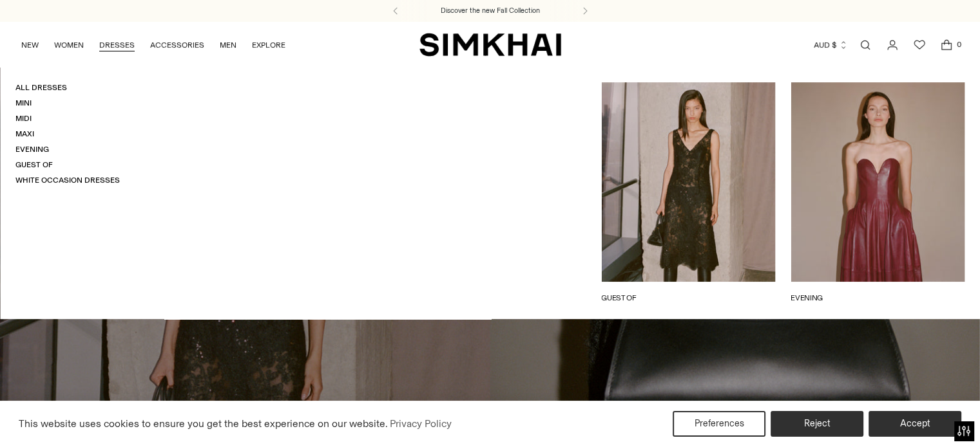 Image resolution: width=980 pixels, height=447 pixels. Describe the element at coordinates (915, 424) in the screenshot. I see `button: Accept` at that location.